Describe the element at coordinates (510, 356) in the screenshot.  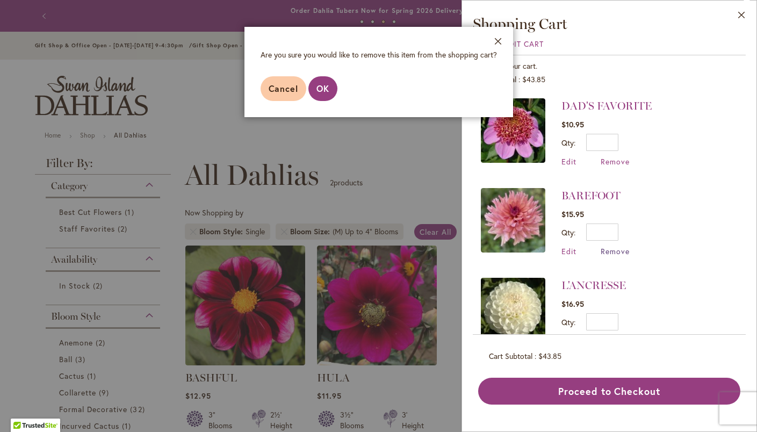
I see `span: Cart Subtotal` at that location.